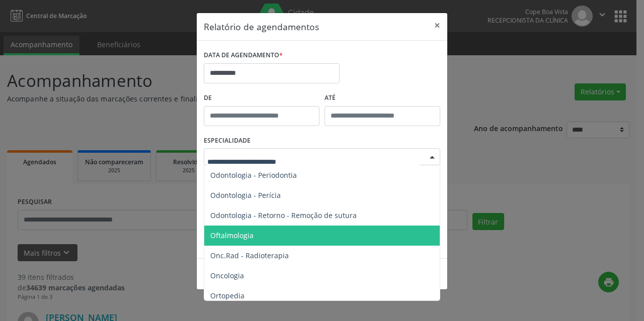  I want to click on span: Oncologia, so click(227, 276).